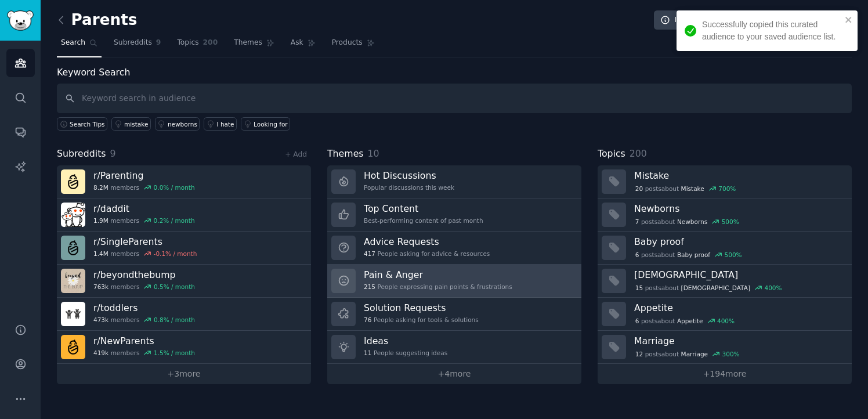 This screenshot has width=868, height=419. I want to click on h3: r/ SingleParents, so click(145, 242).